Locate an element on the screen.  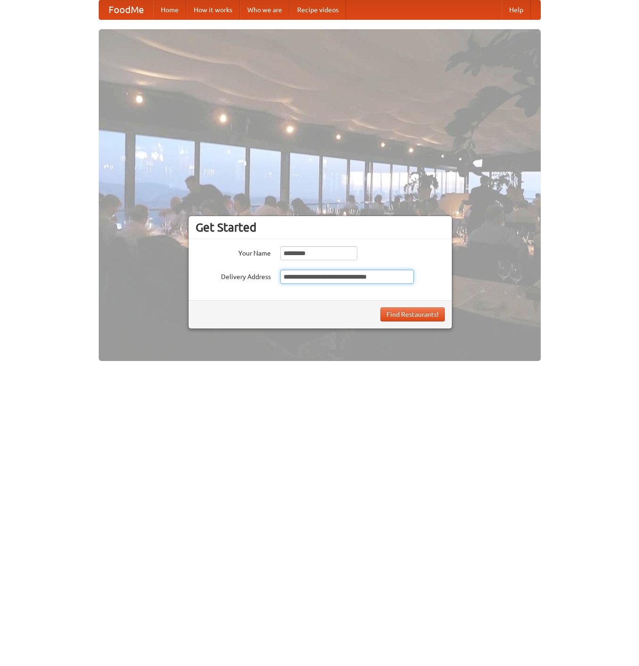
a: Home is located at coordinates (170, 10).